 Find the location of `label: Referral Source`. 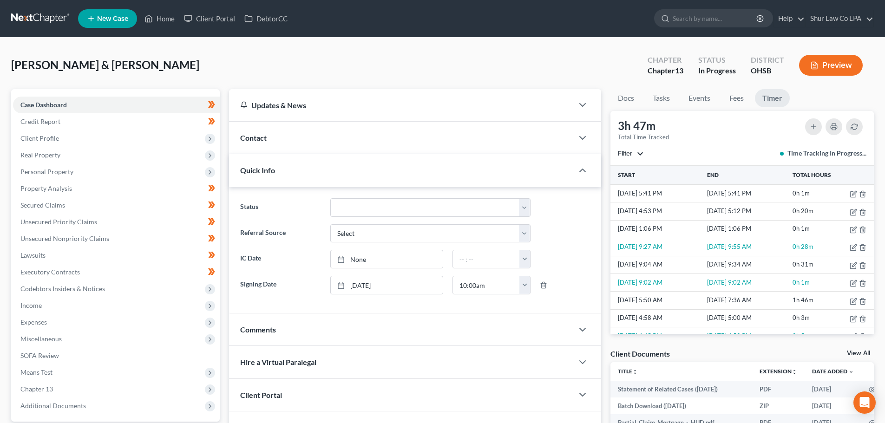

label: Referral Source is located at coordinates (280, 234).